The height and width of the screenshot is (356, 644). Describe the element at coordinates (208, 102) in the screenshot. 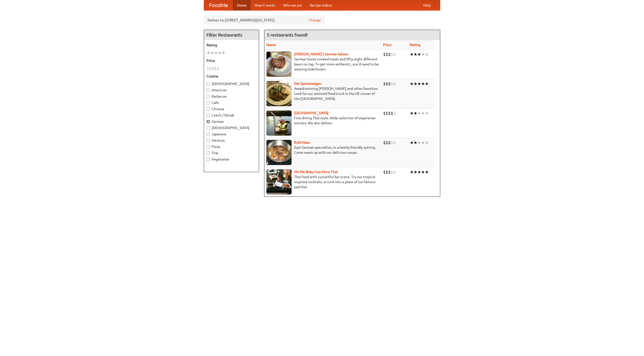

I see `input: Cafe` at that location.